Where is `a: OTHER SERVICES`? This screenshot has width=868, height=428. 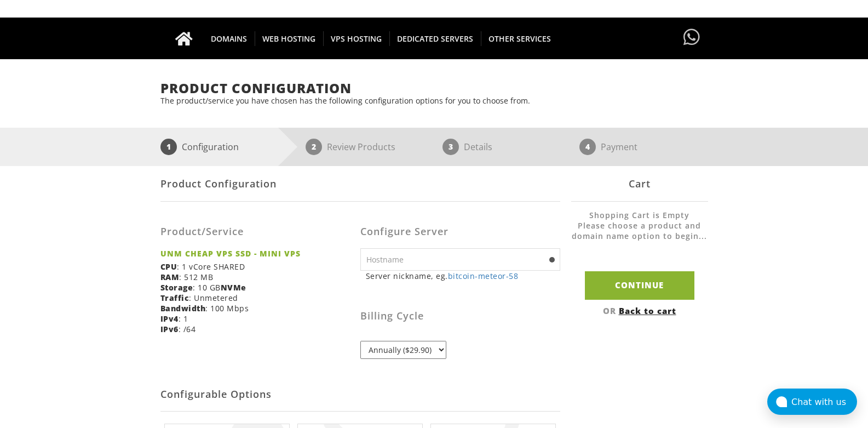
a: OTHER SERVICES is located at coordinates (520, 38).